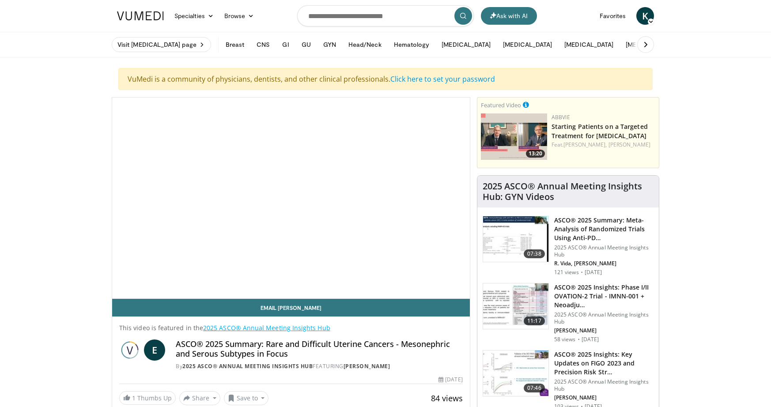 The width and height of the screenshot is (771, 407). Describe the element at coordinates (645, 16) in the screenshot. I see `span: K` at that location.